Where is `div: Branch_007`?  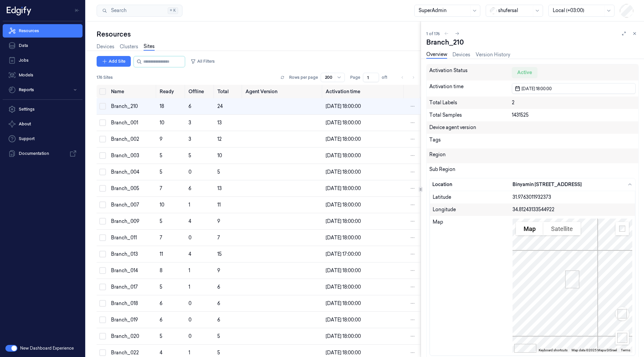 div: Branch_007 is located at coordinates (133, 205).